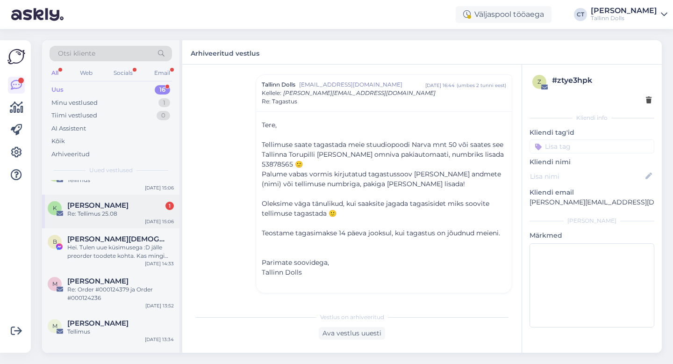 This screenshot has width=673, height=364. Describe the element at coordinates (539, 81) in the screenshot. I see `span: z` at that location.